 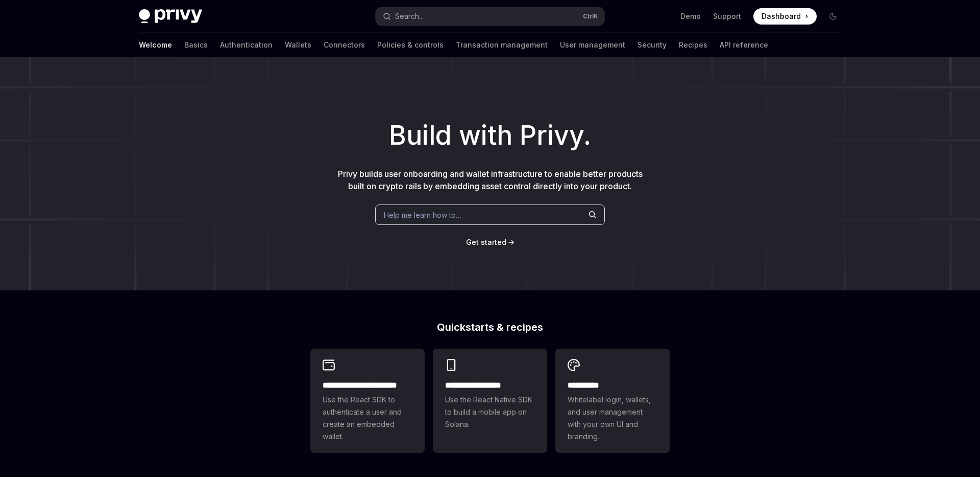 What do you see at coordinates (786, 16) in the screenshot?
I see `a: Dashboard` at bounding box center [786, 16].